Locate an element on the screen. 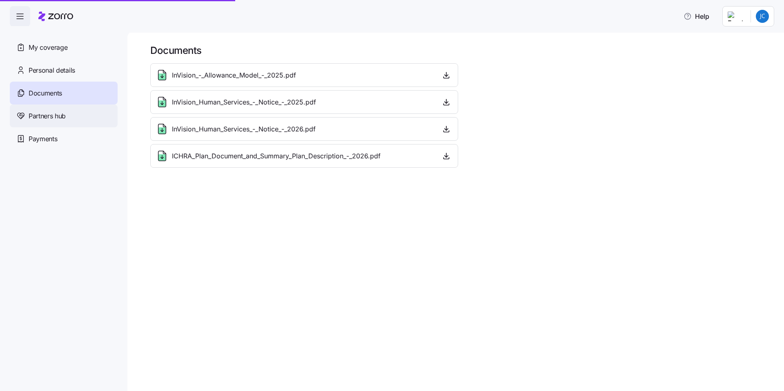 This screenshot has width=784, height=391. img: 24ee4908eee46b370dbba03fb6d4b00d is located at coordinates (762, 16).